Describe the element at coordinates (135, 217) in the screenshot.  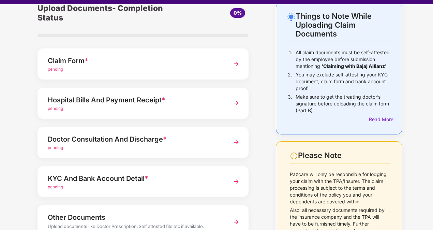
I see `div: Other Documents` at that location.